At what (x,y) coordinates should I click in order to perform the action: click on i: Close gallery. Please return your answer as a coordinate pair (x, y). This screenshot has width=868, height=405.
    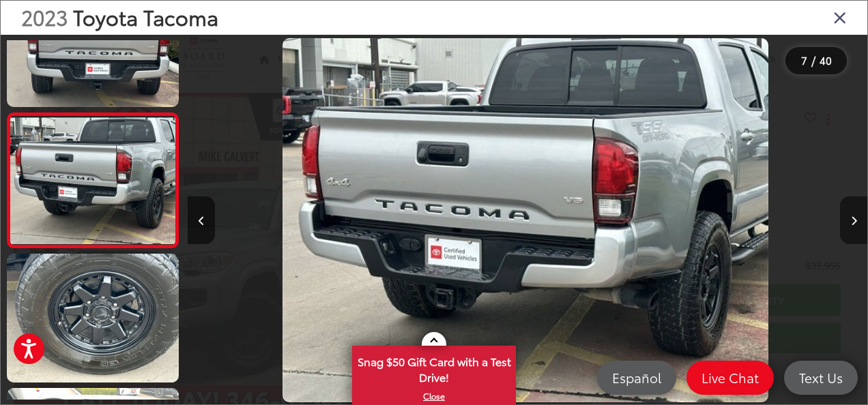
    Looking at the image, I should click on (840, 17).